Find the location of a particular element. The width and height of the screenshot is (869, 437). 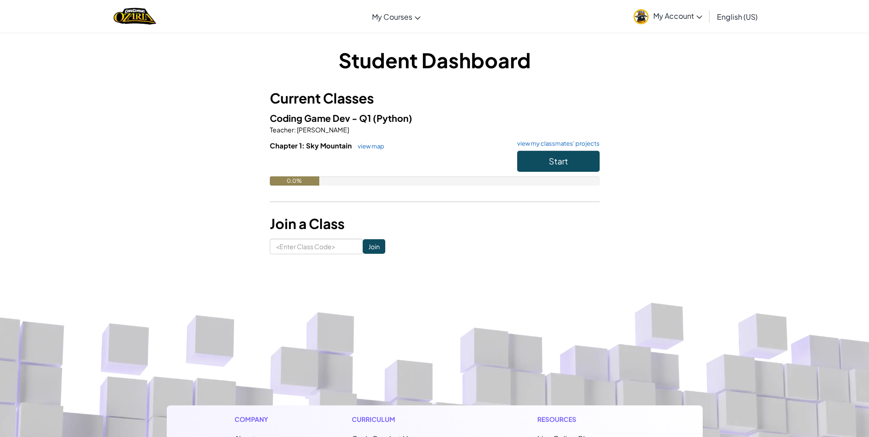

span: Teacher is located at coordinates (282, 130).